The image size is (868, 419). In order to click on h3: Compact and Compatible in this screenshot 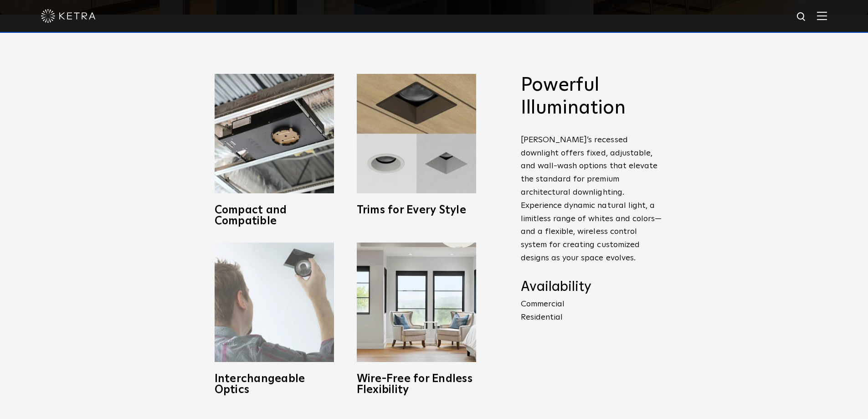, I will do `click(275, 216)`.